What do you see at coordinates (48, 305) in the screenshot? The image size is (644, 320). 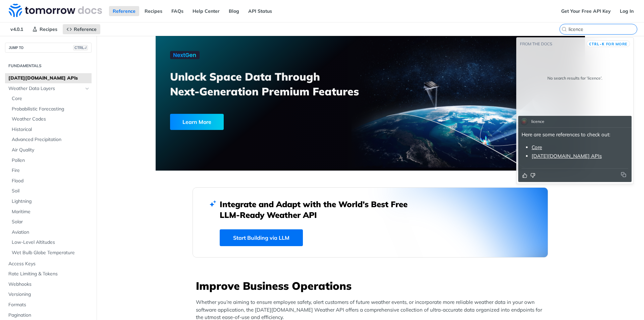 I see `a: Formats` at bounding box center [48, 305].